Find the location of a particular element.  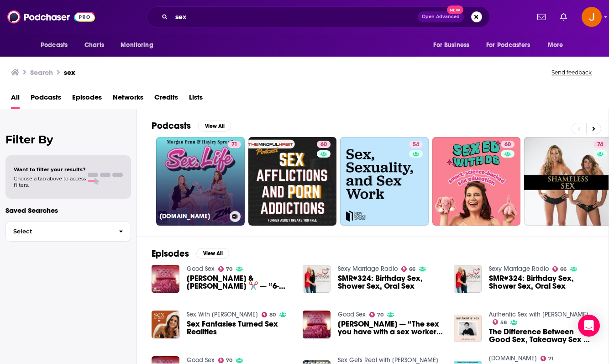

h2: Episodes is located at coordinates (170, 253).